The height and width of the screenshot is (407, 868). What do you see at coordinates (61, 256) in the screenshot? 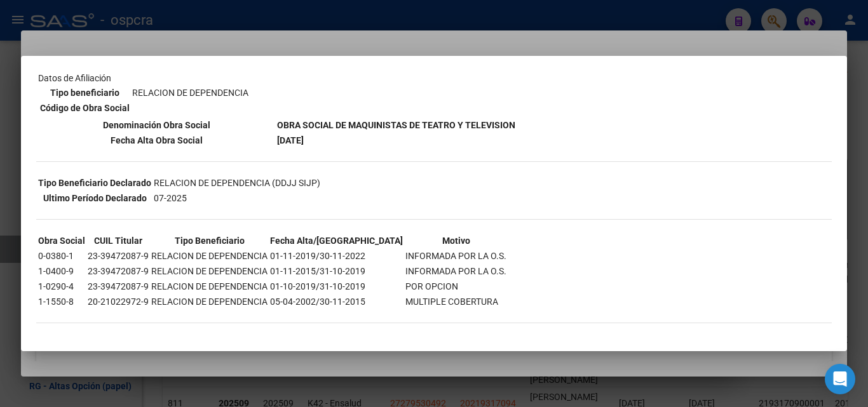
I see `td: 0-0380-1` at bounding box center [61, 256].